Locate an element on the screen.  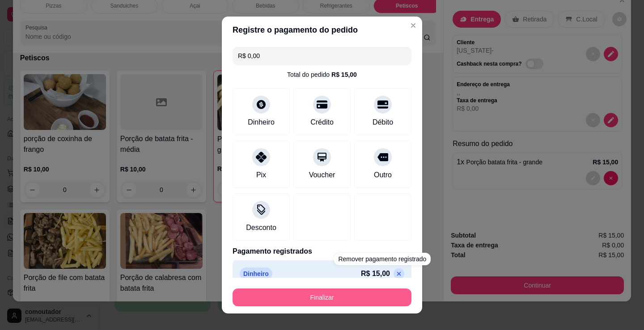
div: Remover pagamento registrado is located at coordinates (382, 259).